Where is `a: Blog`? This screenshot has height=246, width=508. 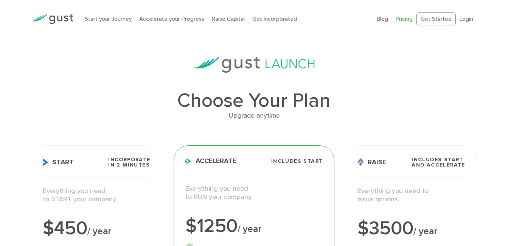
a: Blog is located at coordinates (383, 19).